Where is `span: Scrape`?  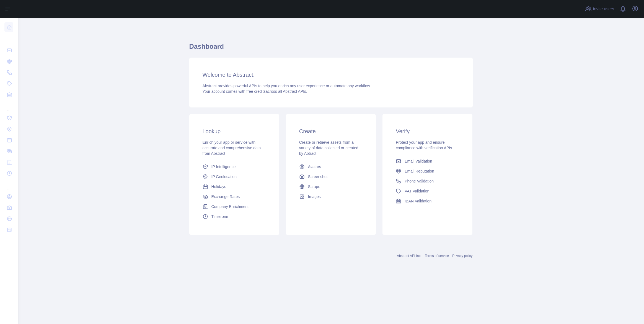
span: Scrape is located at coordinates (314, 187).